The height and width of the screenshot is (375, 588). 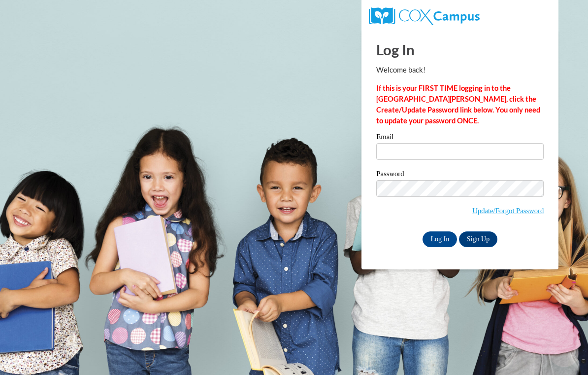 What do you see at coordinates (424, 16) in the screenshot?
I see `img: COX Campus` at bounding box center [424, 16].